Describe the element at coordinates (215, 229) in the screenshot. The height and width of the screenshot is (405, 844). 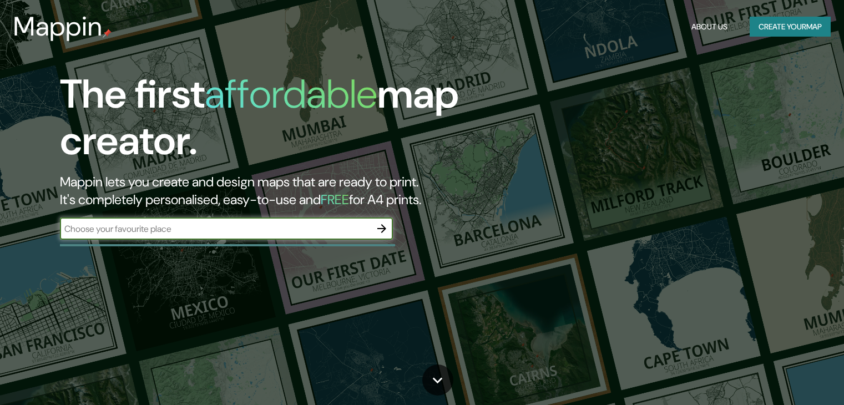
I see `input: Choose your favourite place` at that location.